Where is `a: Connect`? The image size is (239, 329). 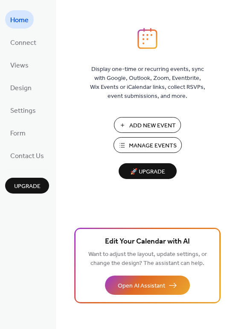 a: Connect is located at coordinates (23, 42).